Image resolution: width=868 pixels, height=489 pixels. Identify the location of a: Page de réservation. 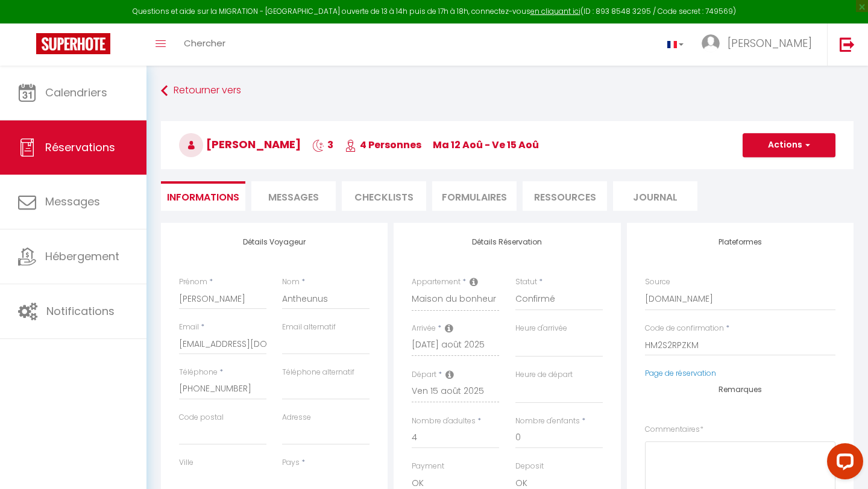
(681, 373).